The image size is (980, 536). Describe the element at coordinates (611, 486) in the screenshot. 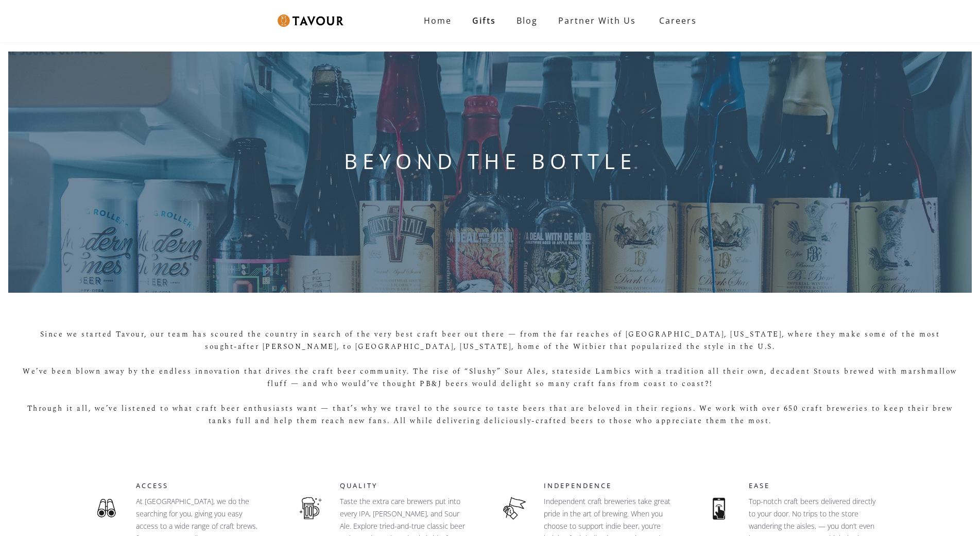

I see `h5: INDEPENDENCE` at that location.